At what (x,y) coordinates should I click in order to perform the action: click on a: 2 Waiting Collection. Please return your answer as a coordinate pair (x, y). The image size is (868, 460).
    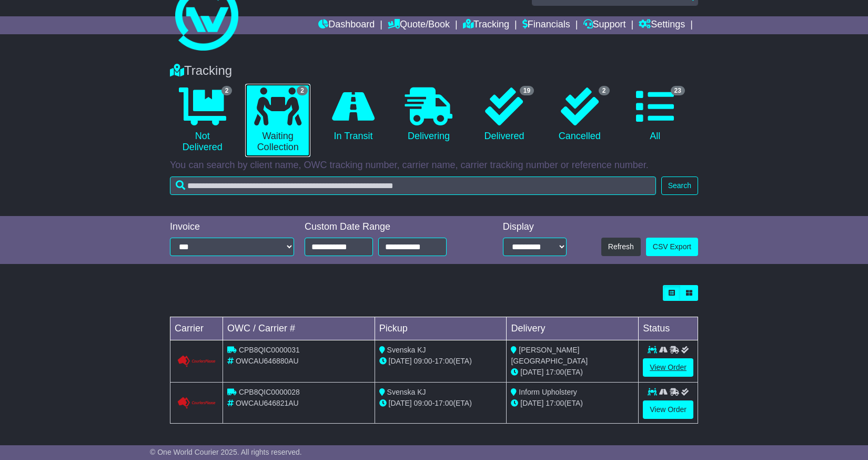
    Looking at the image, I should click on (277, 120).